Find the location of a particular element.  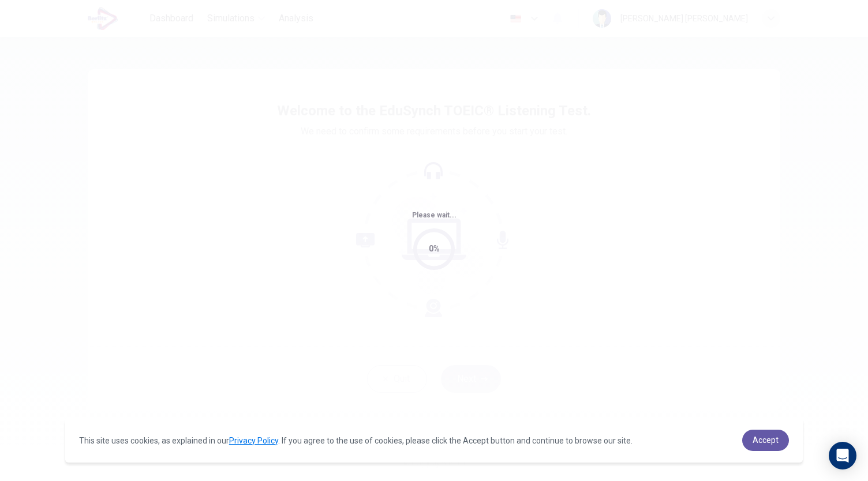

span: Accept is located at coordinates (765, 440).